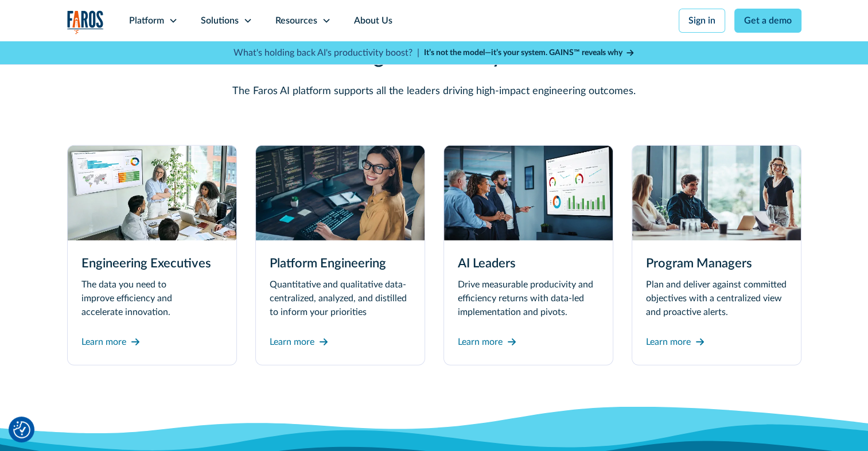  Describe the element at coordinates (152, 264) in the screenshot. I see `h3: Engineering Executives` at that location.